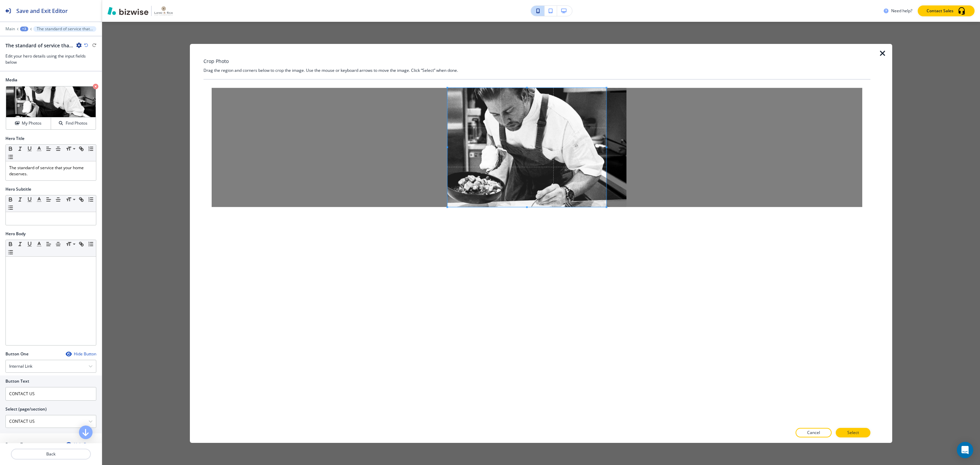 This screenshot has width=980, height=465. Describe the element at coordinates (216, 61) in the screenshot. I see `h3: Crop Photo` at that location.